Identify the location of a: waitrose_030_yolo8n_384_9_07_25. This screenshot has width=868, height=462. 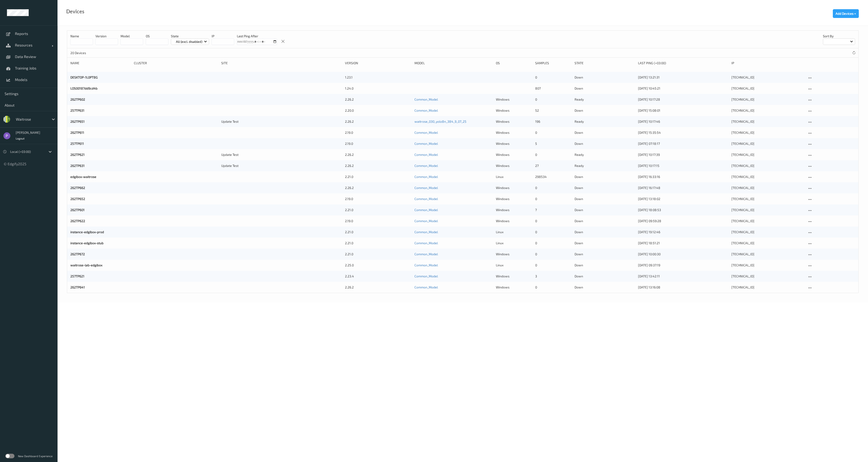
(440, 121).